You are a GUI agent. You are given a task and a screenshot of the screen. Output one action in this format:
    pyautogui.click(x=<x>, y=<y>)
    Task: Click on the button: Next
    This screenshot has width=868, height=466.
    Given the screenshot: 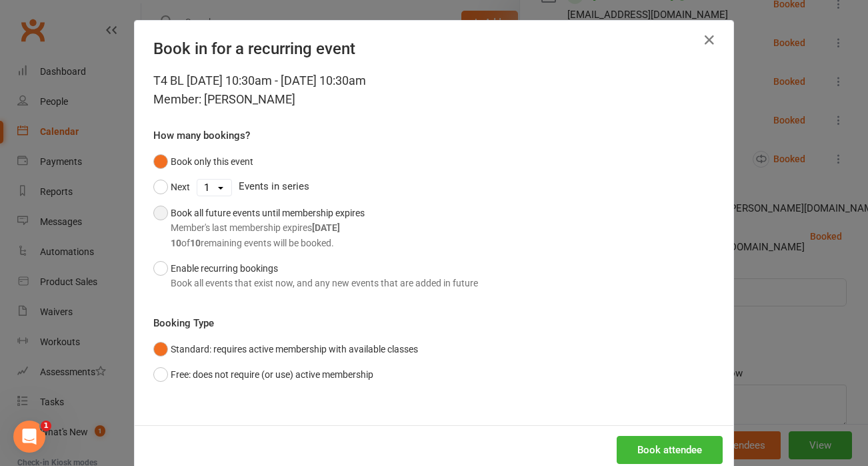 What is the action you would take?
    pyautogui.click(x=172, y=187)
    